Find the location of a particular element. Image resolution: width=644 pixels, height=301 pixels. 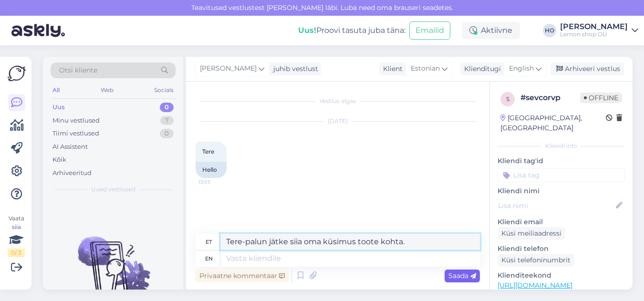

div: 0 / 3 is located at coordinates (16, 253).